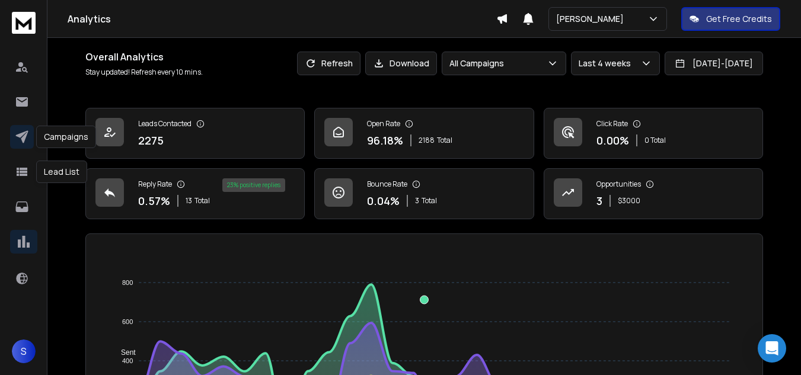 This screenshot has height=375, width=801. What do you see at coordinates (612, 141) in the screenshot?
I see `p: 0.00 %` at bounding box center [612, 141].